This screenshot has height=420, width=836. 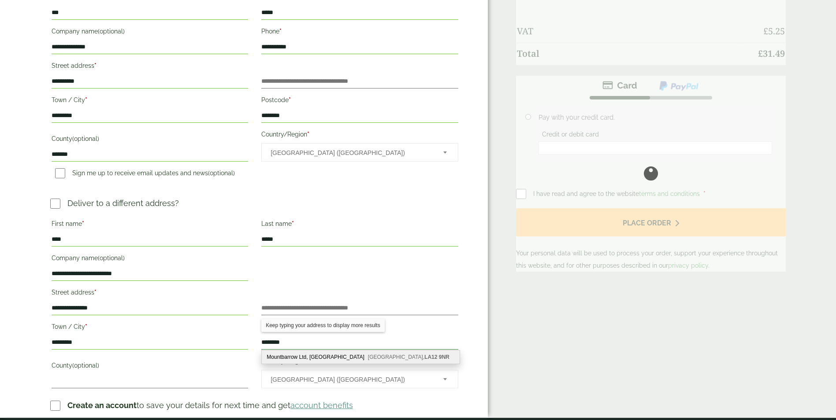 I want to click on label: Sign me up to receive email updates and news, so click(x=145, y=174).